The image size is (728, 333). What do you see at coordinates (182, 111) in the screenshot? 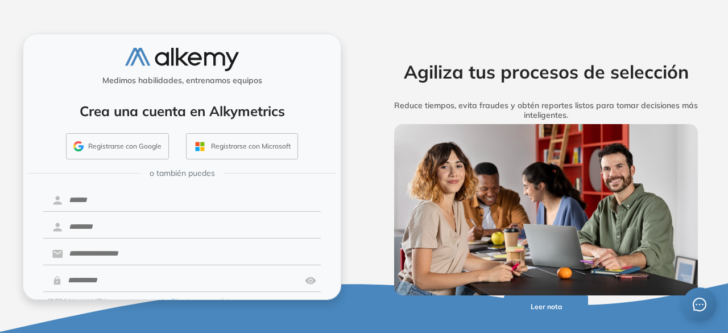
I see `h4: Crea una cuenta en Alkymetrics` at bounding box center [182, 111].